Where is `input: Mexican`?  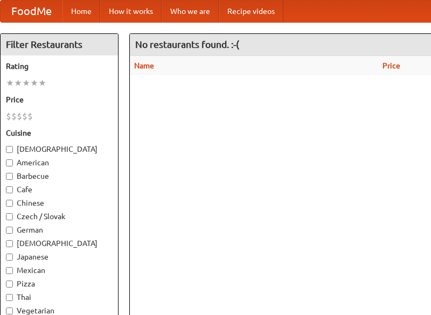 input: Mexican is located at coordinates (9, 271).